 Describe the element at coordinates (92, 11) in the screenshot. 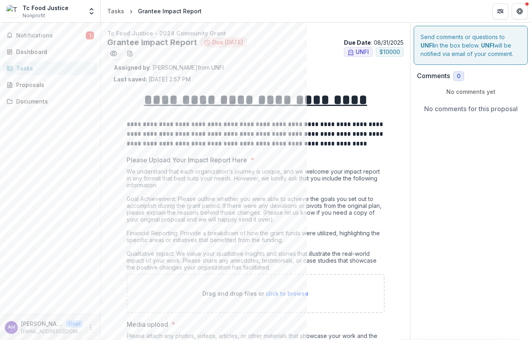

I see `button: Open entity switcher` at that location.